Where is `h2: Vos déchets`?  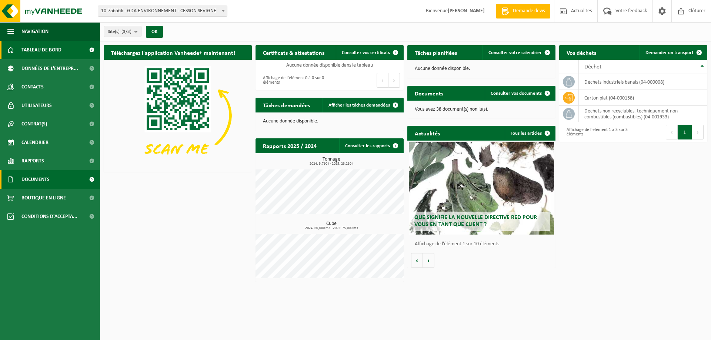 h2: Vos déchets is located at coordinates (582, 52).